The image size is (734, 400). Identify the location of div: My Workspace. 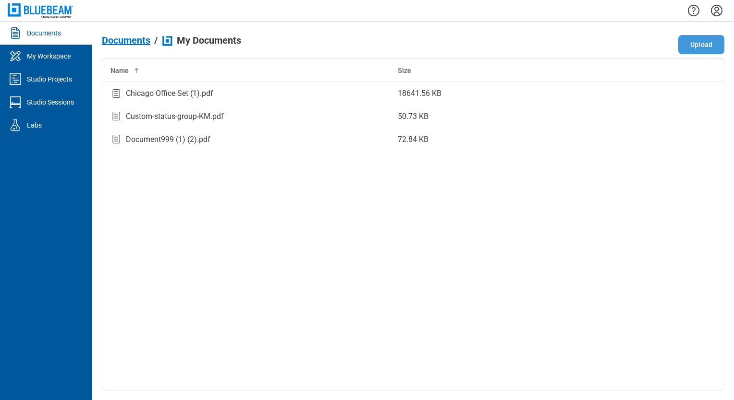
(48, 56).